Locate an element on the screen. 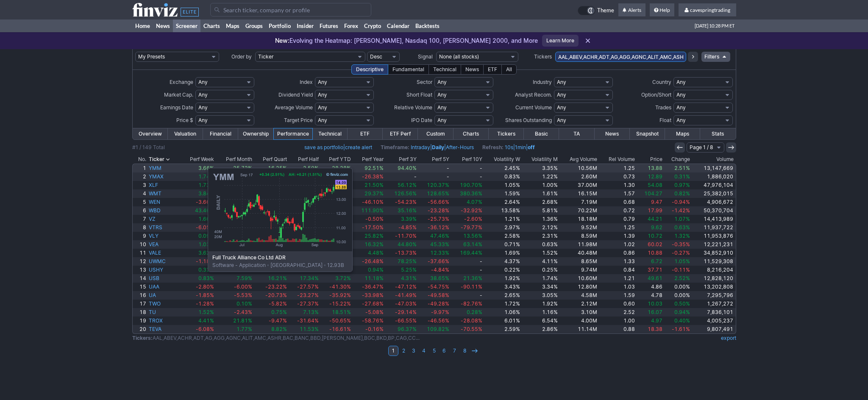  a: 11,937,722 is located at coordinates (713, 227).